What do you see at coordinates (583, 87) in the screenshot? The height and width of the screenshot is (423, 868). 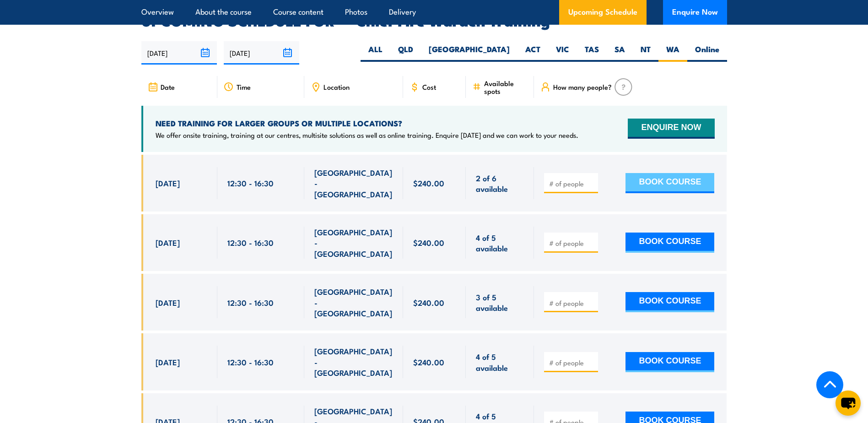 I see `span: How many people?` at bounding box center [583, 87].